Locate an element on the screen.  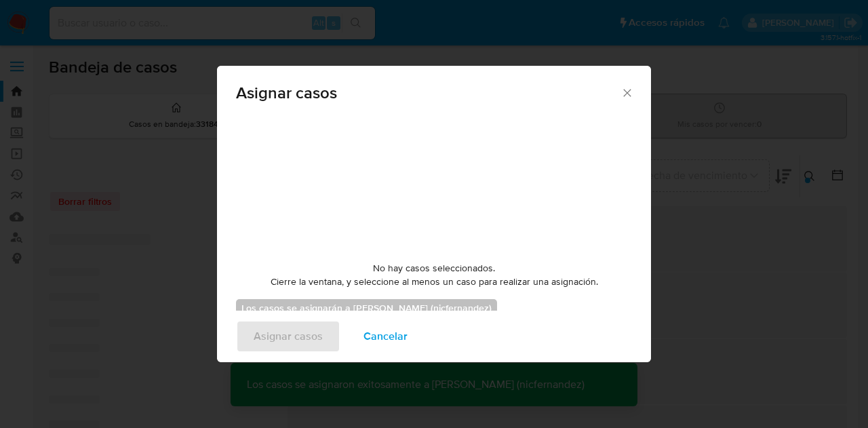
button: Cancelar is located at coordinates (385, 336).